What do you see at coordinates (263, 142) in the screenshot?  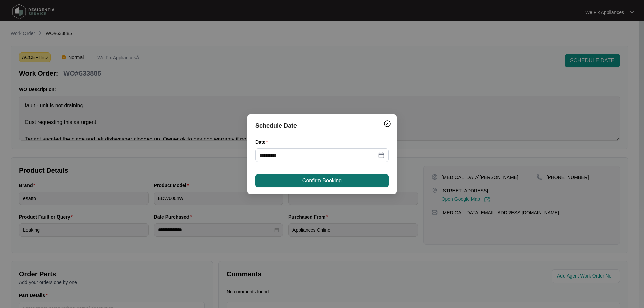 I see `label: Date` at bounding box center [263, 142].